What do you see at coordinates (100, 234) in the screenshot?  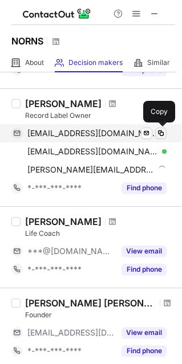 I see `div: Life Coach` at bounding box center [100, 234].